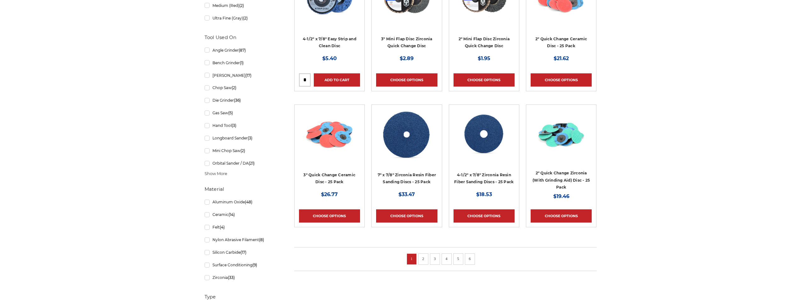  What do you see at coordinates (232, 214) in the screenshot?
I see `span: (14)` at bounding box center [232, 214].